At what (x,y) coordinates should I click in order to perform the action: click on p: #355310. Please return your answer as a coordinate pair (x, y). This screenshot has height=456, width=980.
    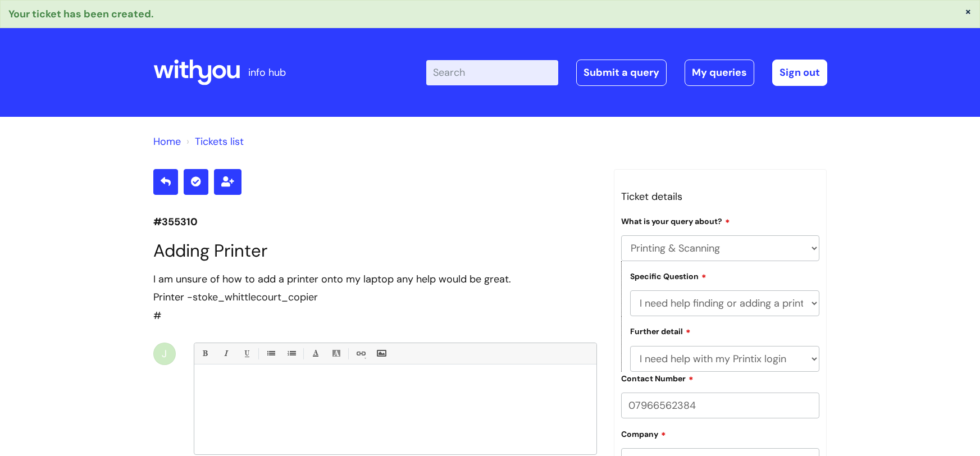
    Looking at the image, I should click on (375, 222).